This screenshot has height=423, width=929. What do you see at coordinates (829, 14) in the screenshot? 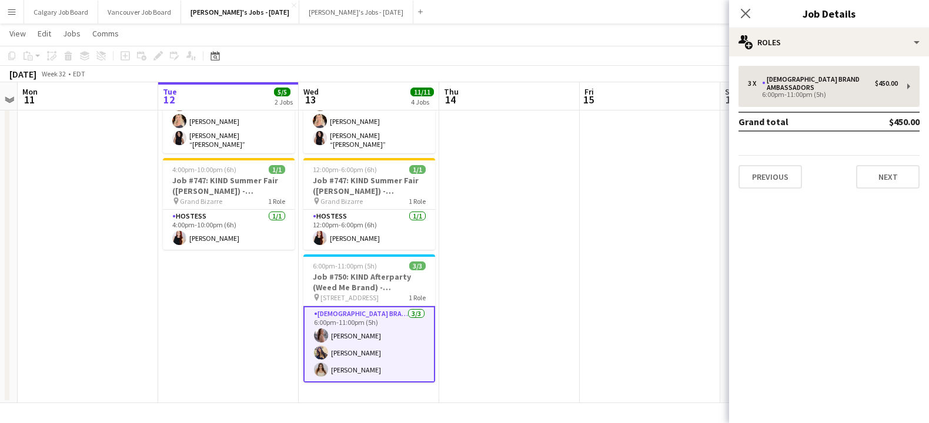
I see `h3: Job Details` at bounding box center [829, 14].